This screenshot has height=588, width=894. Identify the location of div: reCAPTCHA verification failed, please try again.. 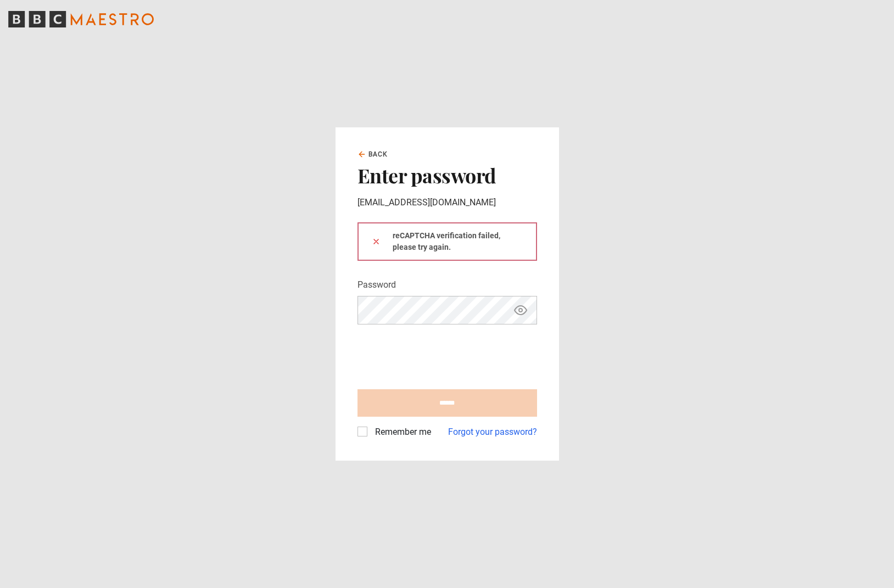
(447, 242).